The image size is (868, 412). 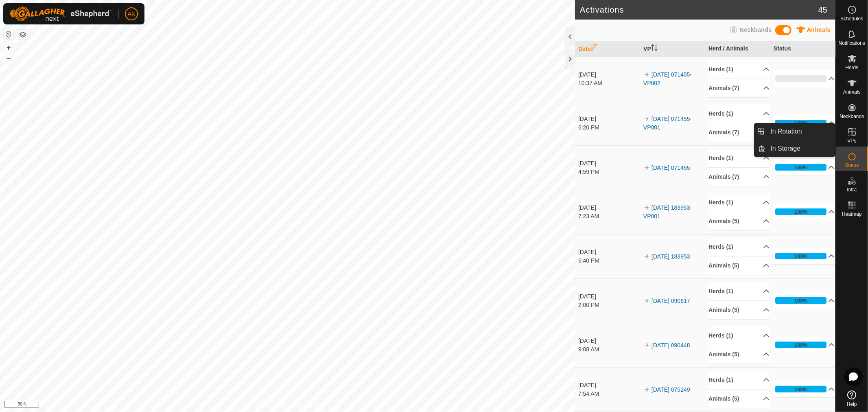 I want to click on div: 6:40 PM, so click(x=609, y=260).